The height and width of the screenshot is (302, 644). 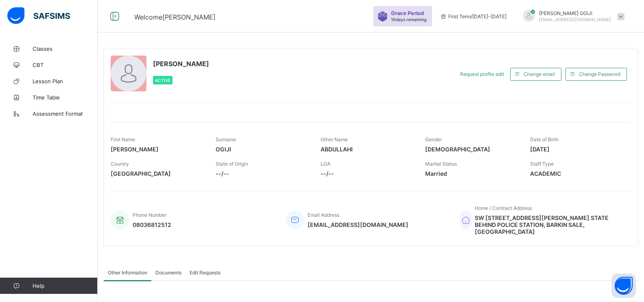 What do you see at coordinates (163, 80) in the screenshot?
I see `span: Active` at bounding box center [163, 80].